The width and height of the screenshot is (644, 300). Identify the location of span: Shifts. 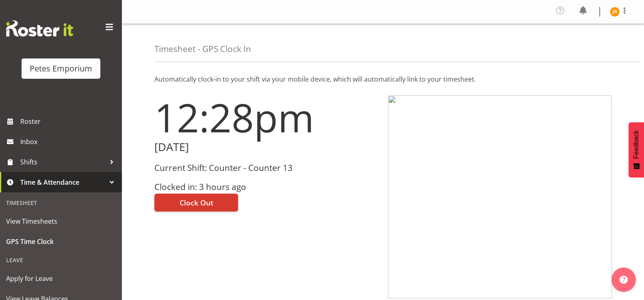
(63, 162).